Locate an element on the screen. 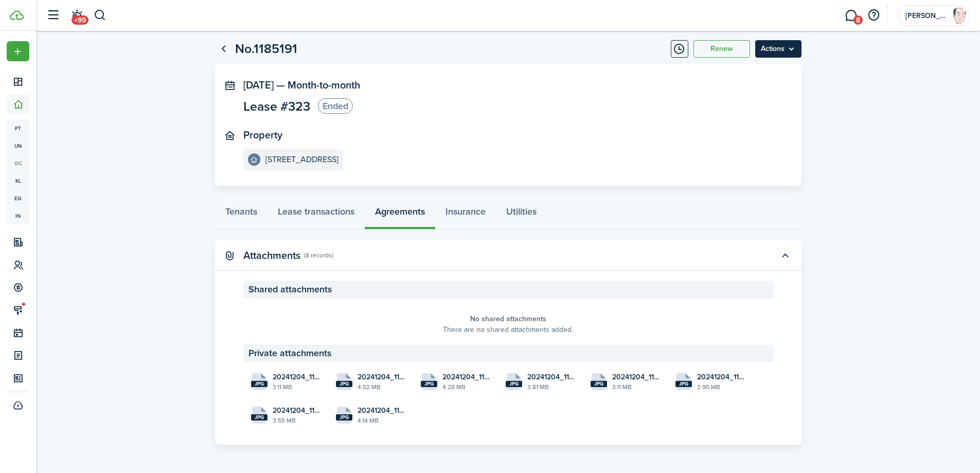 The height and width of the screenshot is (473, 980). img: TenantCloud is located at coordinates (17, 15).